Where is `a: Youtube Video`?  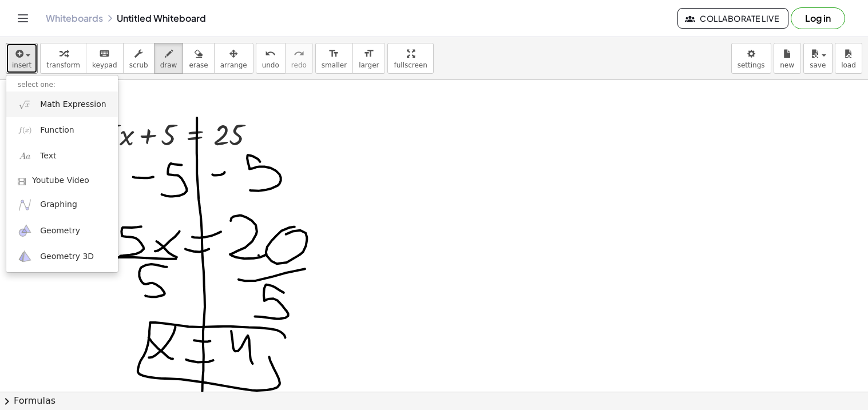 a: Youtube Video is located at coordinates (62, 181).